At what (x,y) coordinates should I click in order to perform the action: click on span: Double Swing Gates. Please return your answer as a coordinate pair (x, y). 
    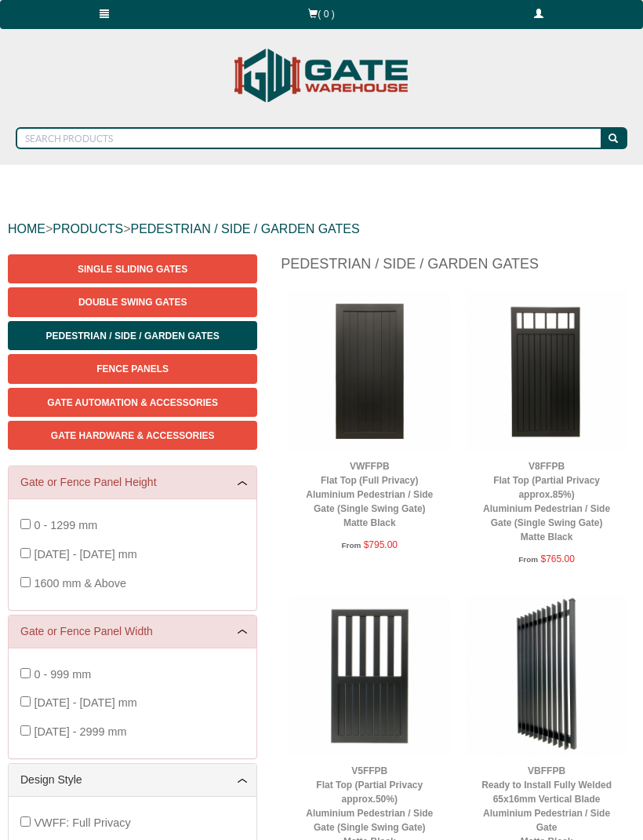
    Looking at the image, I should click on (133, 302).